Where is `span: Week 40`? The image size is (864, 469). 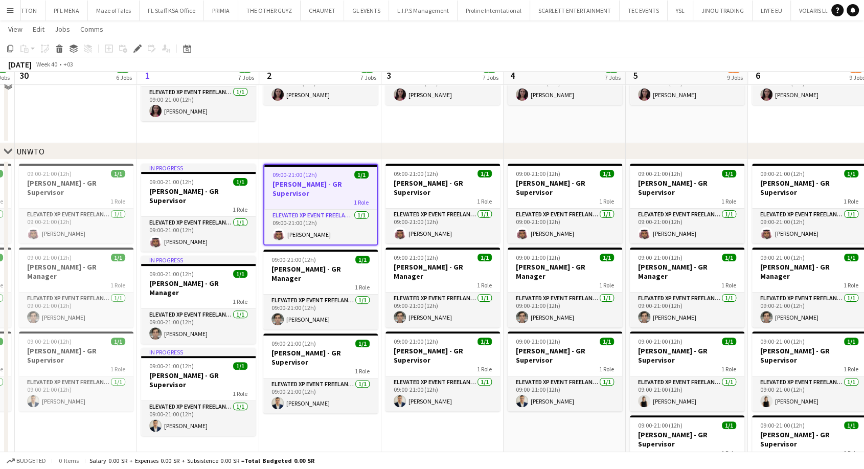
span: Week 40 is located at coordinates (47, 64).